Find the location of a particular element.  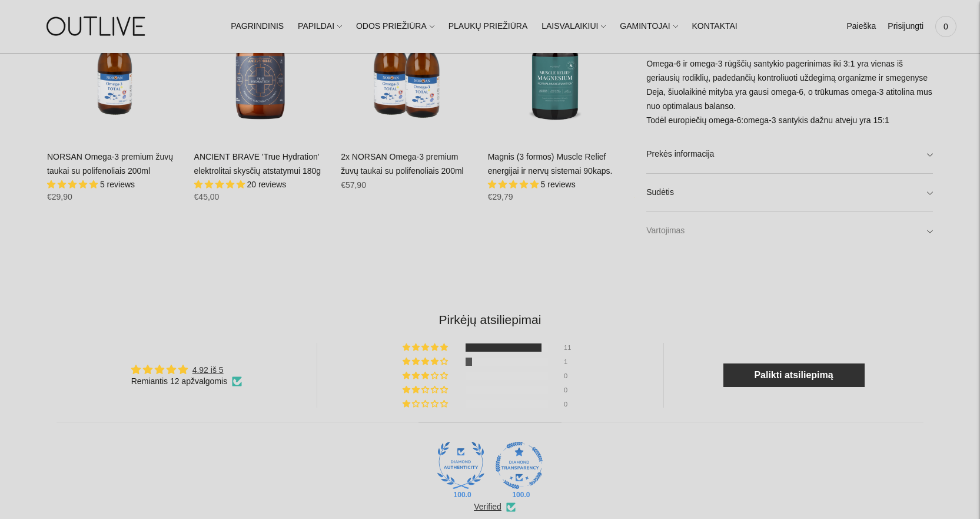

span: €29,90 is located at coordinates (59, 197).